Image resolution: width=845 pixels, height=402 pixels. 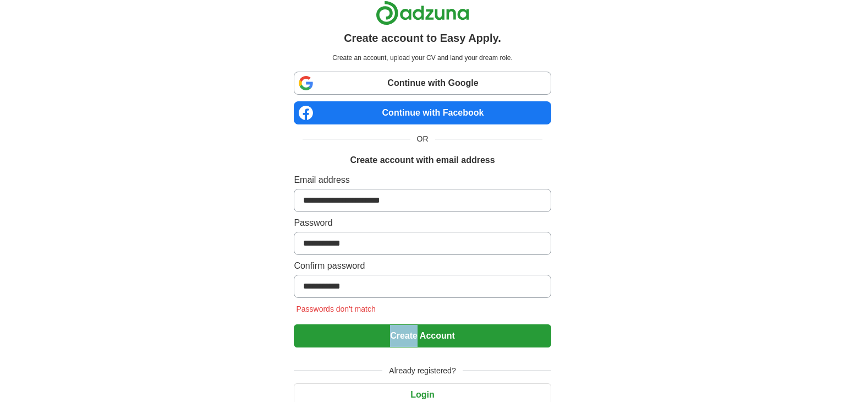 I want to click on a: Login, so click(x=422, y=394).